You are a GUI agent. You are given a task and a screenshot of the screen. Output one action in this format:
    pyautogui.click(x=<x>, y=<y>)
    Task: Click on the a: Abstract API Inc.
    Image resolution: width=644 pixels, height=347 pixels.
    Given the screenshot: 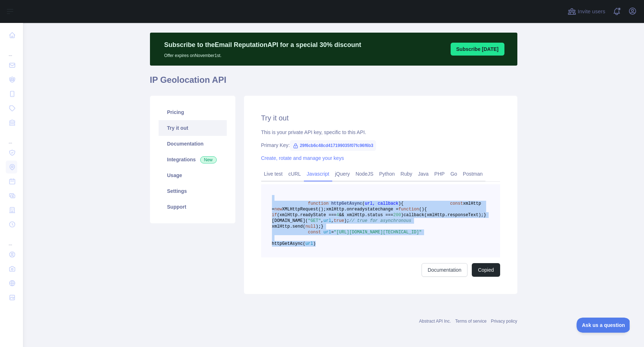 What is the action you would take?
    pyautogui.click(x=434, y=322)
    